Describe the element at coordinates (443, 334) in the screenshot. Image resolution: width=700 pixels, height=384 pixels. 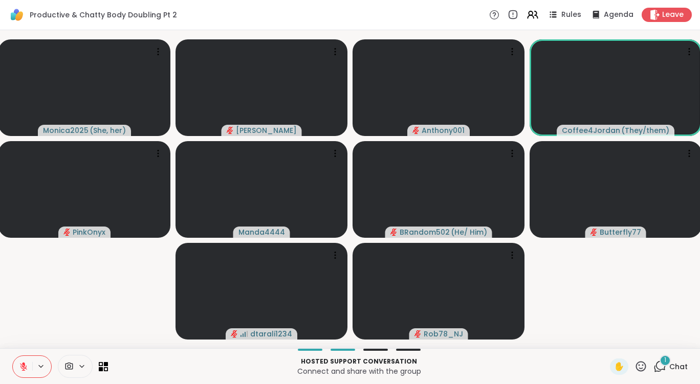
I see `span: Rob78_NJ` at that location.